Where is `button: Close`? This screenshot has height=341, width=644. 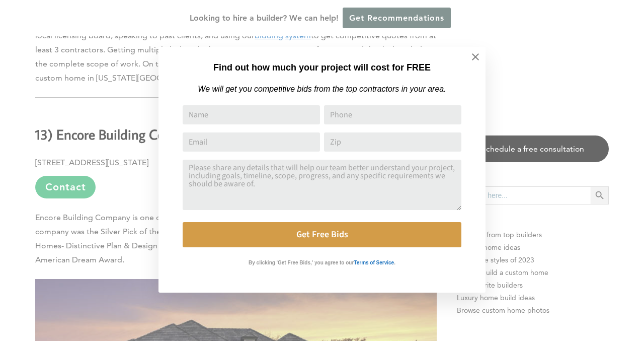
button: Close is located at coordinates (475, 57).